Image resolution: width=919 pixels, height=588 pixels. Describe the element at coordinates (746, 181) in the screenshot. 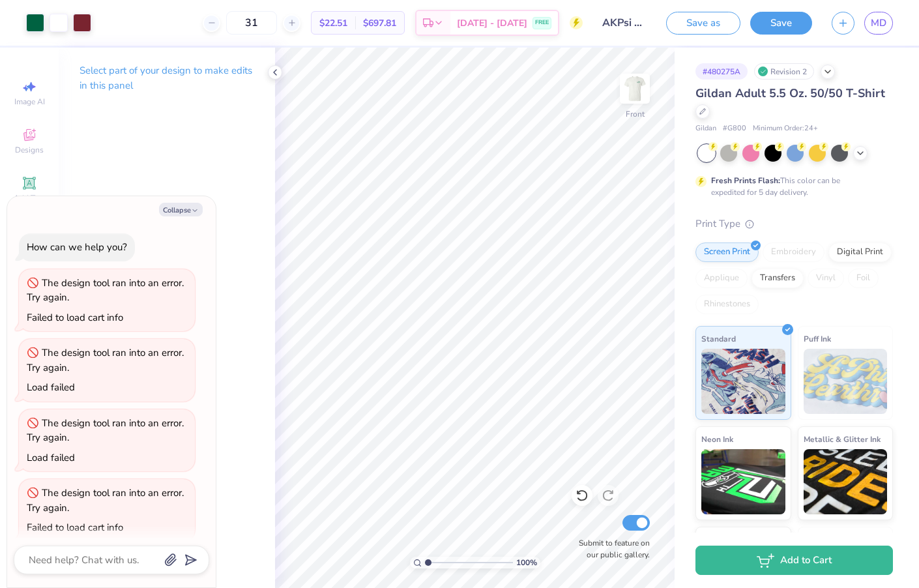

I see `strong: Fresh Prints Flash:` at that location.